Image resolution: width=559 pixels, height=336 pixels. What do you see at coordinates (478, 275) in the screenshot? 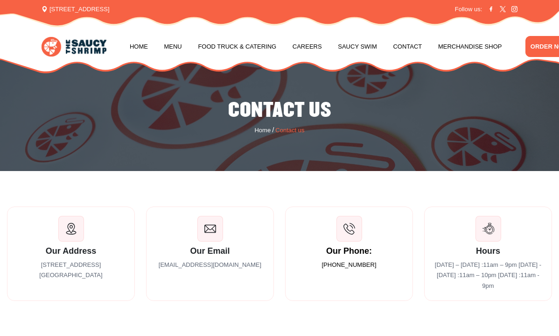
I see `span: 11am – 10pm` at bounding box center [478, 275].